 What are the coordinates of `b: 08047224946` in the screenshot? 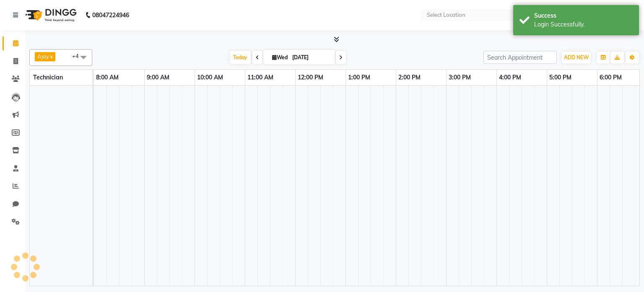 It's located at (110, 15).